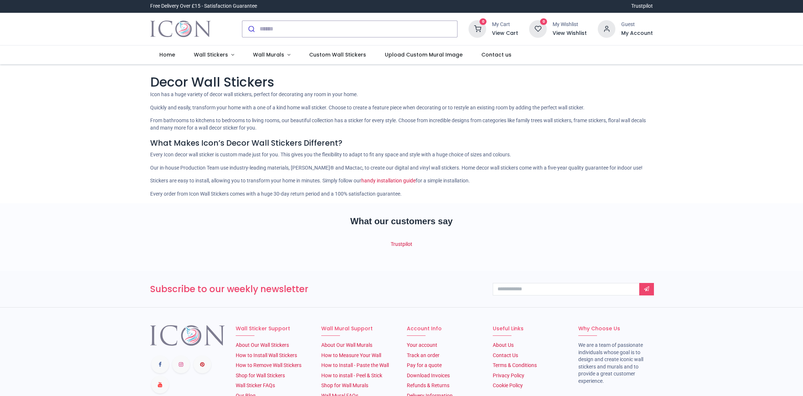 Image resolution: width=803 pixels, height=396 pixels. Describe the element at coordinates (402, 95) in the screenshot. I see `p: Icon has a huge variety of decor wall stickers, perfect for decorating any room in your home.` at that location.